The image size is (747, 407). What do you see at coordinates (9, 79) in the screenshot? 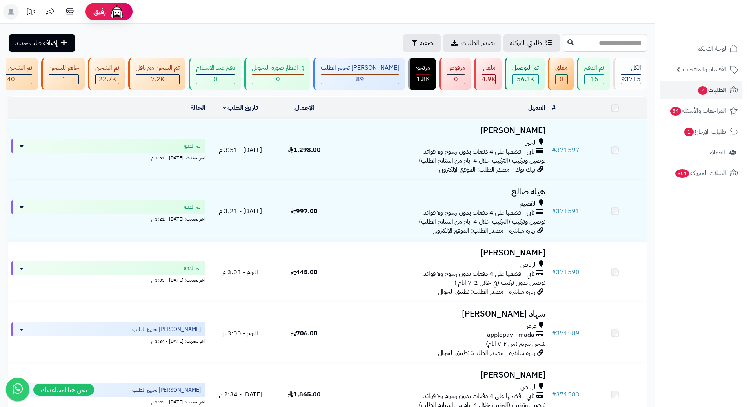
I see `span: 340` at bounding box center [9, 79].